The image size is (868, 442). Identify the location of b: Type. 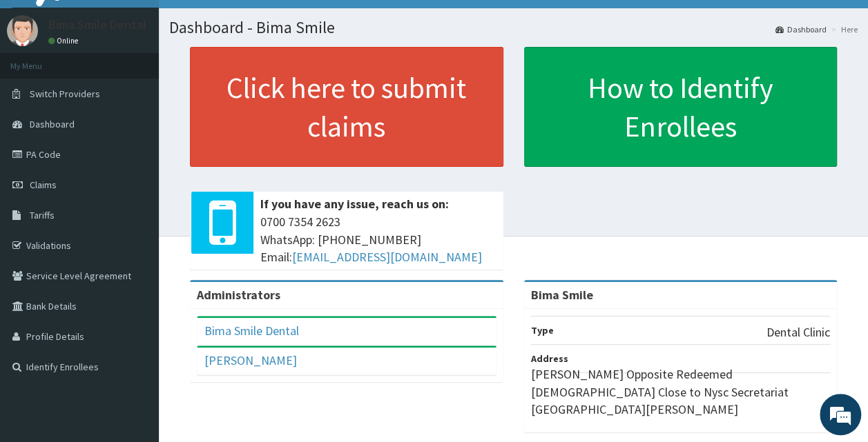
(542, 331).